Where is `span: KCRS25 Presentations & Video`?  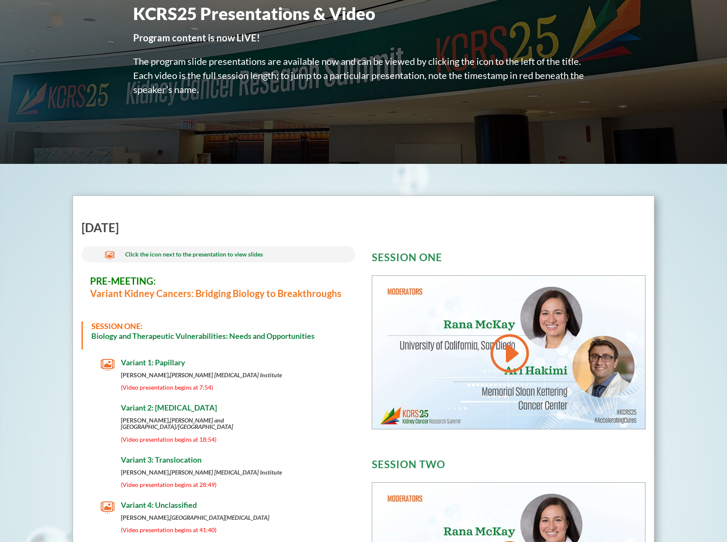 span: KCRS25 Presentations & Video is located at coordinates (254, 14).